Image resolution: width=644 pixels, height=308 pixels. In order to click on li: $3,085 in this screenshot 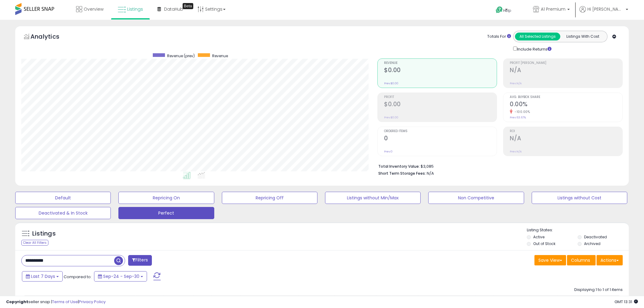, I will do `click(498, 166)`.